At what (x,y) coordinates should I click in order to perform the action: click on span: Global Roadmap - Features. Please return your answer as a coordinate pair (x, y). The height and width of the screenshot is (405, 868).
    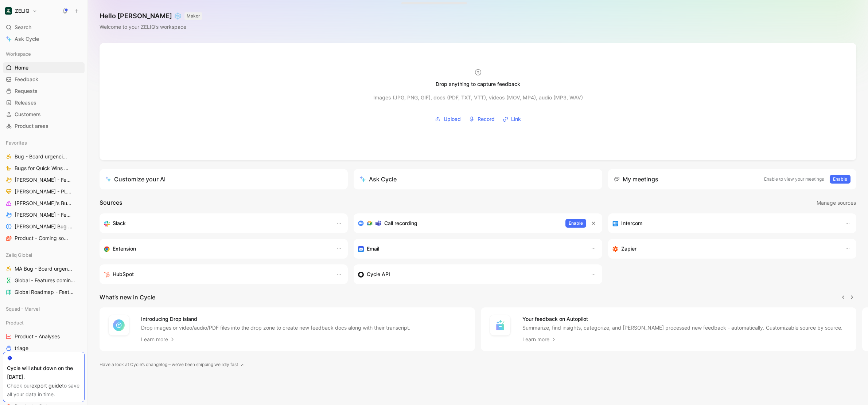
    Looking at the image, I should click on (44, 292).